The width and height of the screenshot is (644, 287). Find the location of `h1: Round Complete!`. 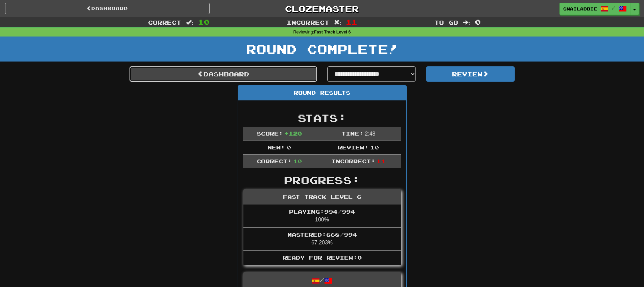

h1: Round Complete! is located at coordinates (322, 49).